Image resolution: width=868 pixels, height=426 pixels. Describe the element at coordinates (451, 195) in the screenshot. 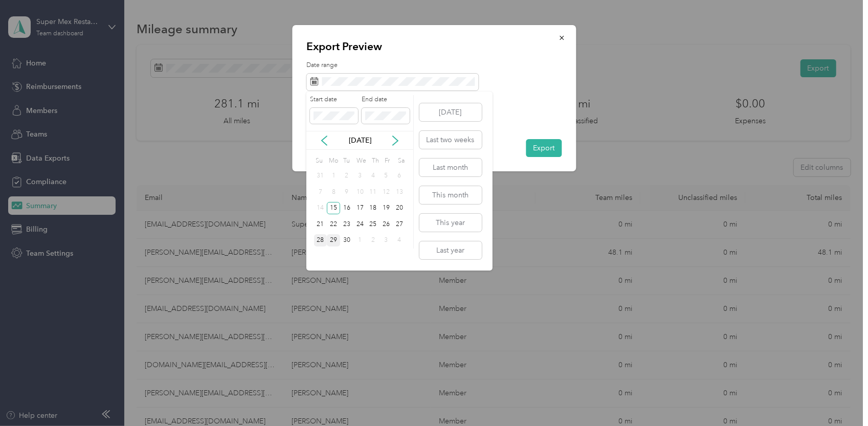

I see `button: This month` at that location.